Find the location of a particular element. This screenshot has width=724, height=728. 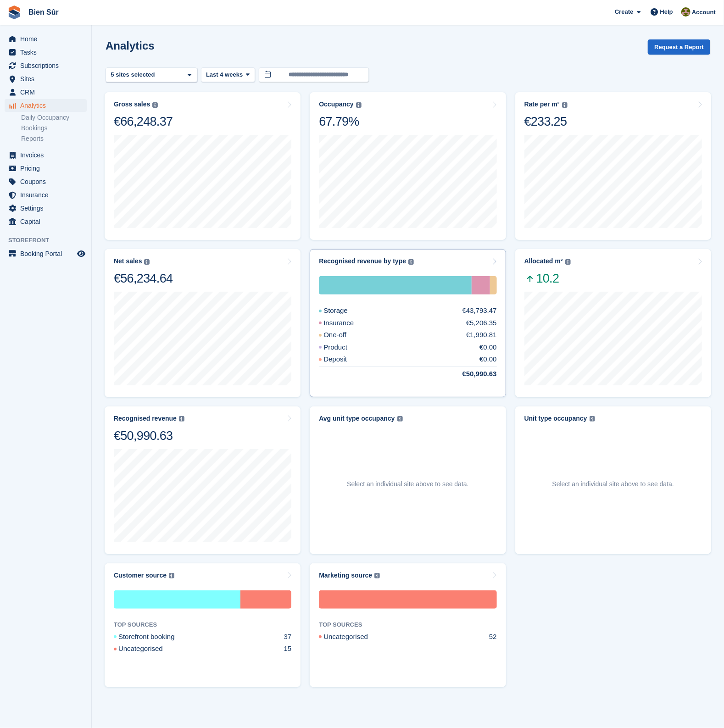

div: 15 is located at coordinates (288, 649).